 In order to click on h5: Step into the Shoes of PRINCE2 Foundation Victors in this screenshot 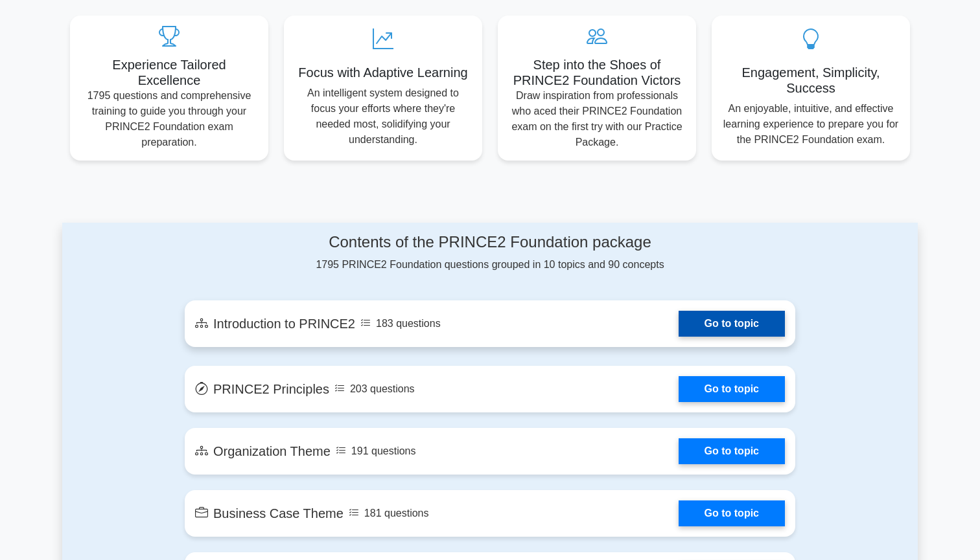, I will do `click(597, 73)`.